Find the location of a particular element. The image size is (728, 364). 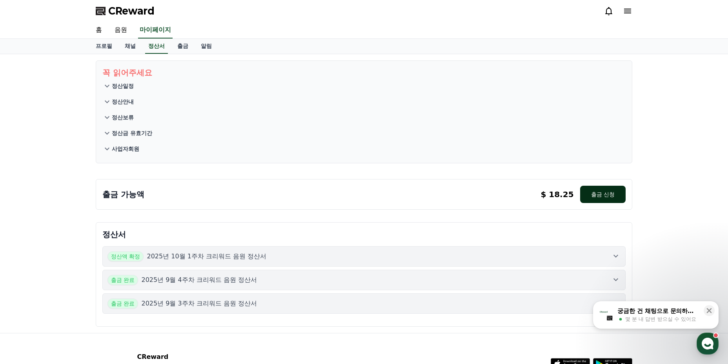

a: 프로필 is located at coordinates (104, 46).